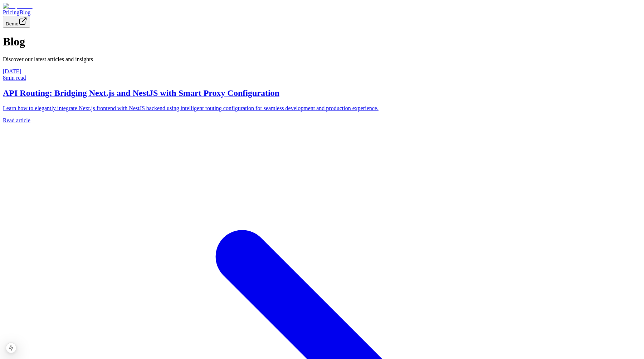 Image resolution: width=644 pixels, height=359 pixels. I want to click on div: 8 min read, so click(322, 78).